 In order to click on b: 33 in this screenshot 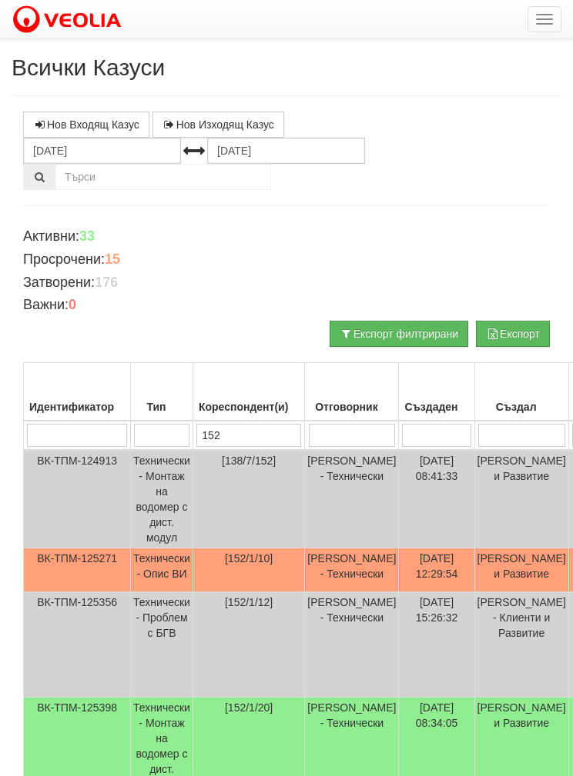, I will do `click(87, 236)`.